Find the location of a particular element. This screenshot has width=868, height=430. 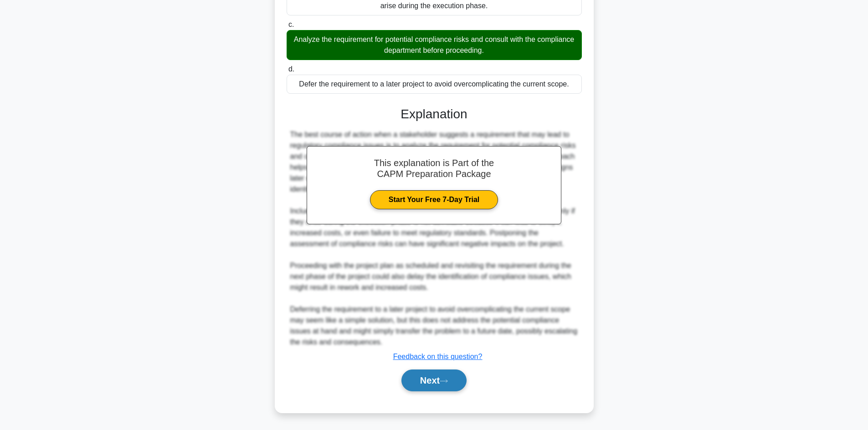

u: Feedback on this question? is located at coordinates (438, 356).